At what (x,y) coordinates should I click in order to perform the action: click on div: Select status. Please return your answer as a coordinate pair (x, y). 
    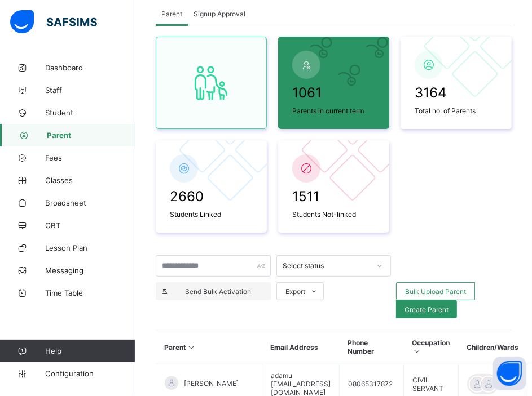
    Looking at the image, I should click on (326, 266).